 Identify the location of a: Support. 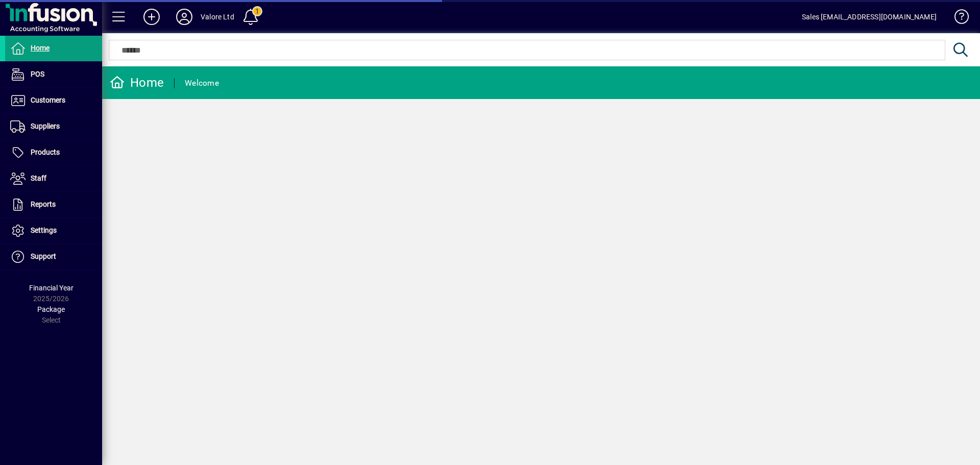
(54, 257).